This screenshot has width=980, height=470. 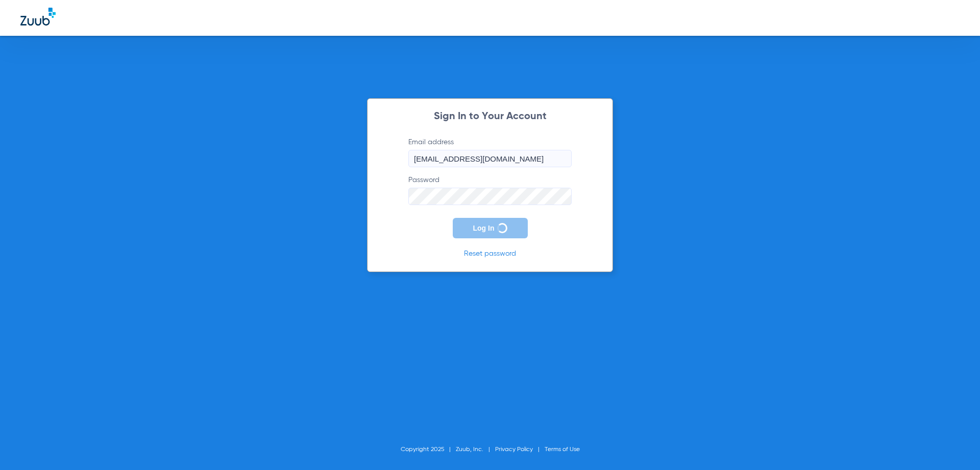 I want to click on a: Privacy Policy, so click(x=514, y=449).